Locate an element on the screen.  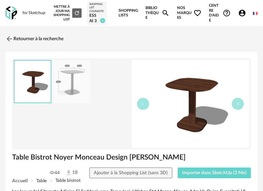
img: fr is located at coordinates (255, 13).